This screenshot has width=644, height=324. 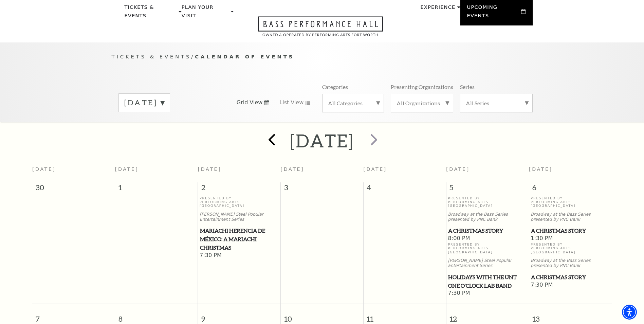 I want to click on span: Tickets & Events, so click(x=151, y=56).